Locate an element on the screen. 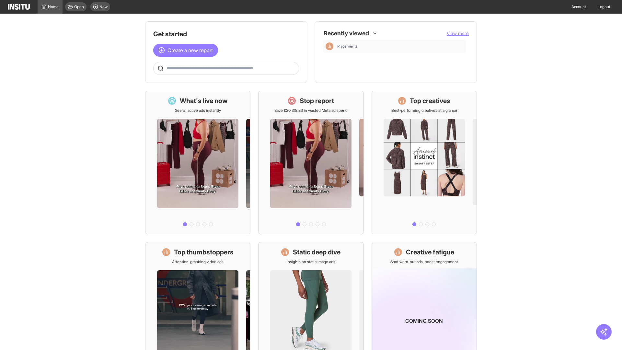 The image size is (622, 350). span: View more is located at coordinates (458, 33).